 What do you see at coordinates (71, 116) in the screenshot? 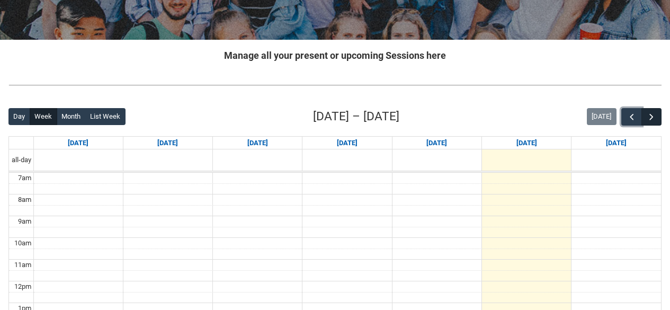
I see `button: Month` at bounding box center [71, 116].